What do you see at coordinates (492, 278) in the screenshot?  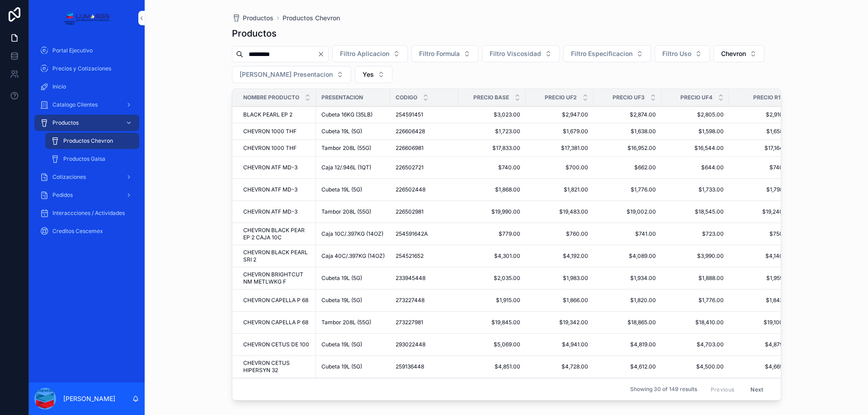 I see `span: $2,035.00` at bounding box center [492, 278].